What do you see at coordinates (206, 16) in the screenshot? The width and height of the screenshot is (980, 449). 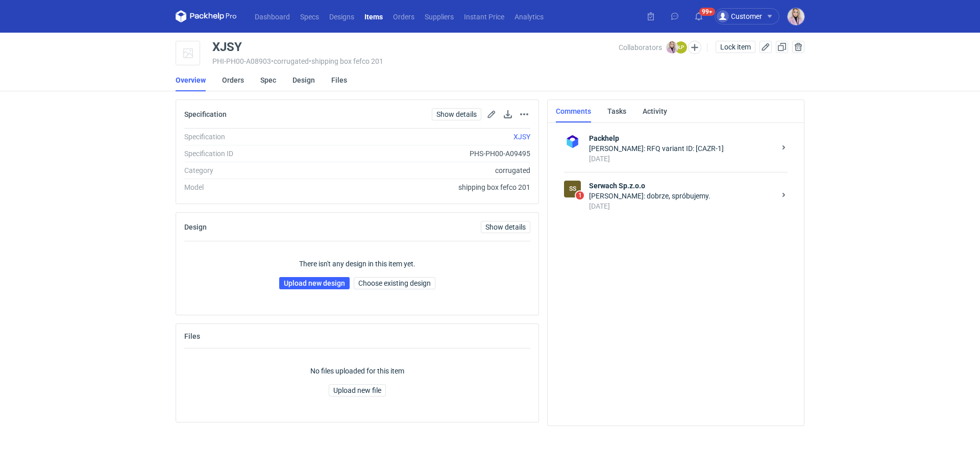 I see `svg: Packhelp Pro` at bounding box center [206, 16].